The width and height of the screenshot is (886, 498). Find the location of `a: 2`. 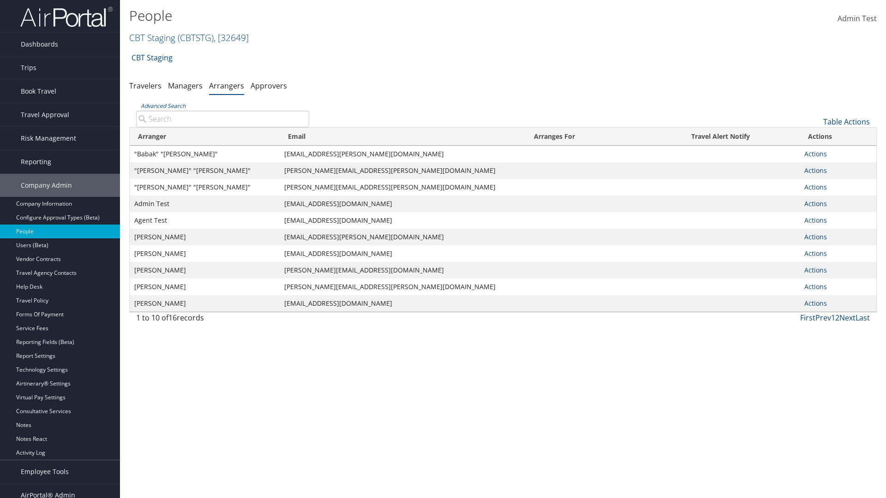

a: 2 is located at coordinates (837, 318).